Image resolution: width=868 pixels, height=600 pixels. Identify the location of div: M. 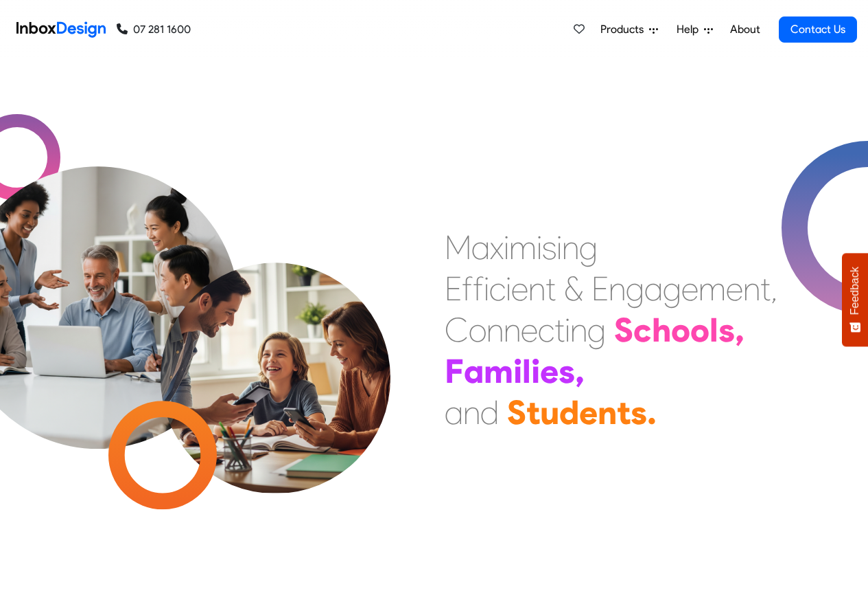
(458, 247).